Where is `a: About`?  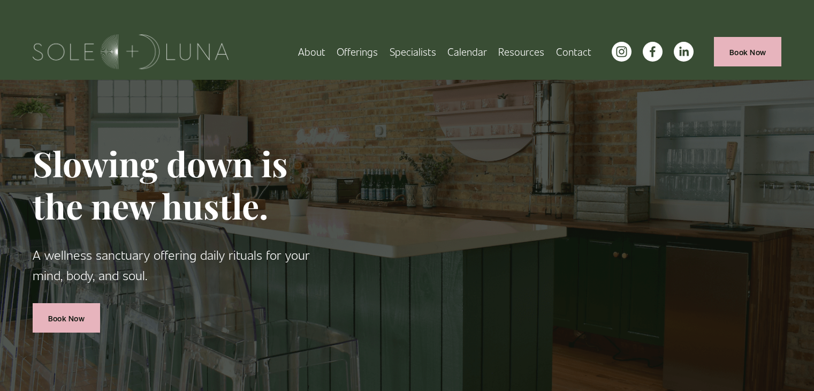
a: About is located at coordinates (312, 51).